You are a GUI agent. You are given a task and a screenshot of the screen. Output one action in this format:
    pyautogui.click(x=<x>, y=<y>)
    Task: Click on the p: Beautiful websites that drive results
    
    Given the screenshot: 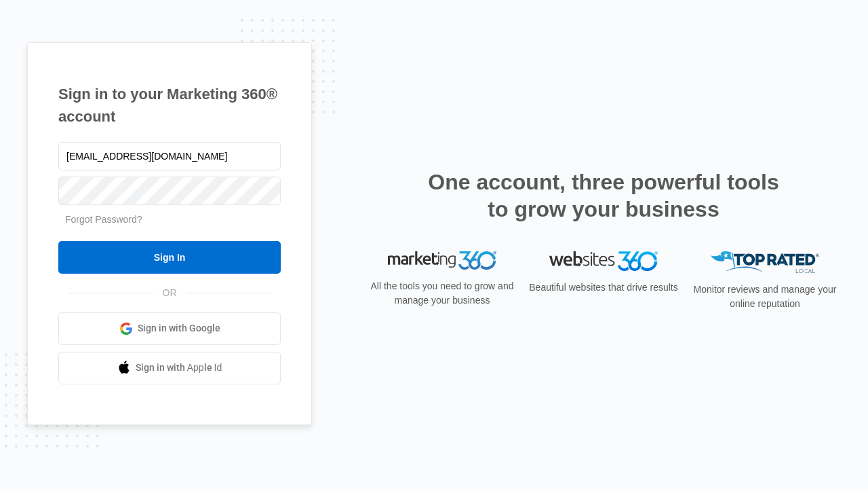 What is the action you would take?
    pyautogui.click(x=604, y=287)
    